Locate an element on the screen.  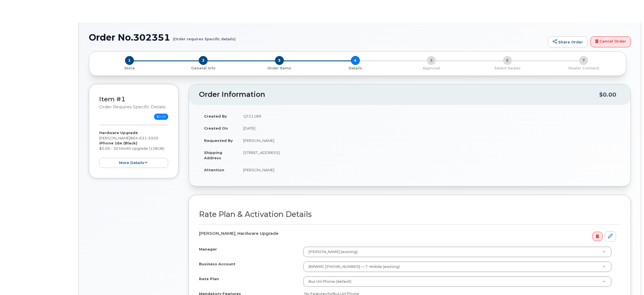
label: Rate Plan is located at coordinates (209, 279).